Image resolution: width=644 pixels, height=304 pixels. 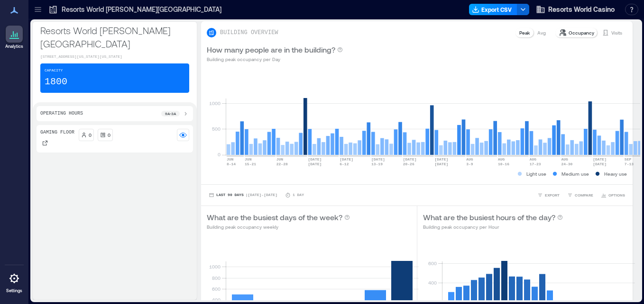 I want to click on text: 22-28, so click(x=282, y=164).